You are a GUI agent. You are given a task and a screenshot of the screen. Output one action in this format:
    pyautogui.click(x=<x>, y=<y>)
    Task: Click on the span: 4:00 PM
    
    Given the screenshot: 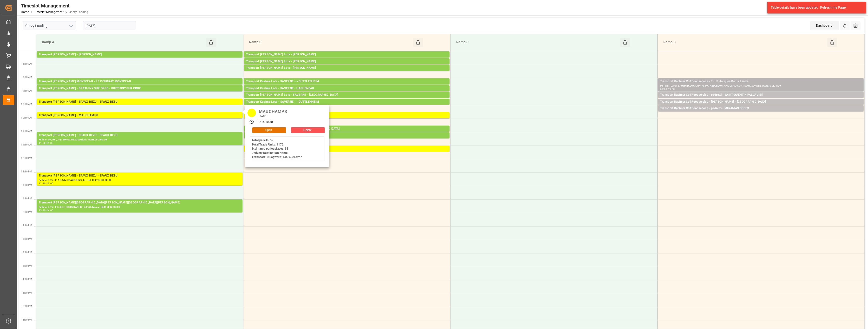 What is the action you would take?
    pyautogui.click(x=27, y=265)
    